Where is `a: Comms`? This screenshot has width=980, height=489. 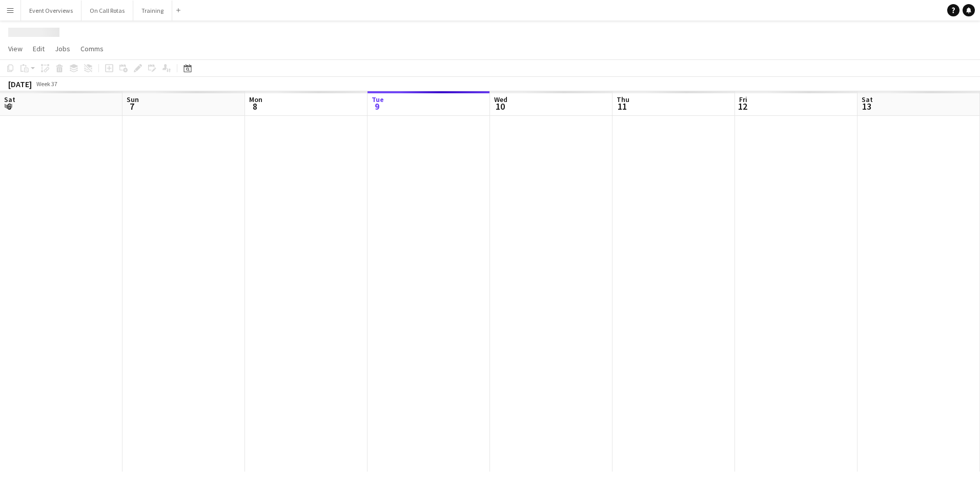 a: Comms is located at coordinates (92, 48).